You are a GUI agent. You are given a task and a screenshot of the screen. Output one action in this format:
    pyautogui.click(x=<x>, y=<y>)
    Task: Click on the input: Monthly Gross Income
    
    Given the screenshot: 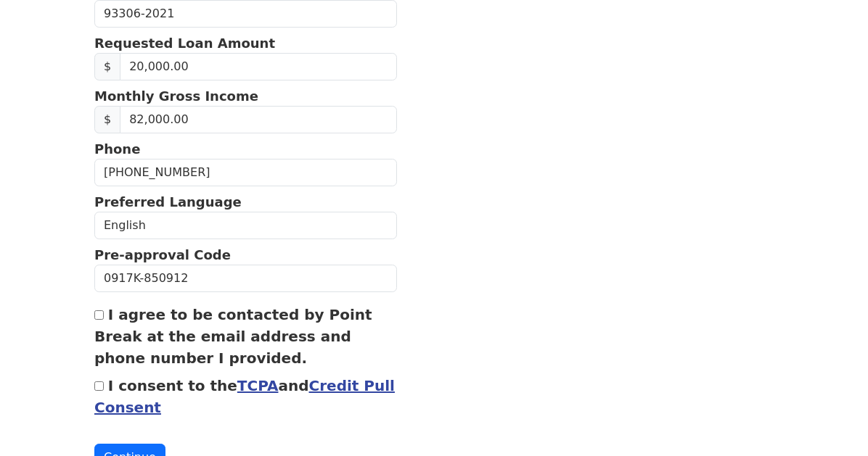 What is the action you would take?
    pyautogui.click(x=259, y=120)
    